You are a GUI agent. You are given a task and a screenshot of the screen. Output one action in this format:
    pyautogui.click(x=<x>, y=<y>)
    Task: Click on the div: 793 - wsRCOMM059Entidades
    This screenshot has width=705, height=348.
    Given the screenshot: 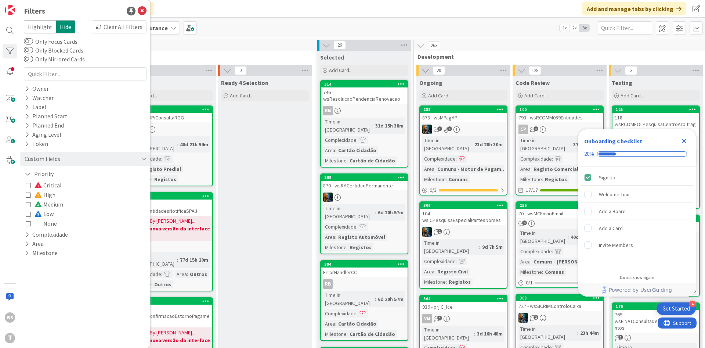 What is the action you would take?
    pyautogui.click(x=560, y=118)
    